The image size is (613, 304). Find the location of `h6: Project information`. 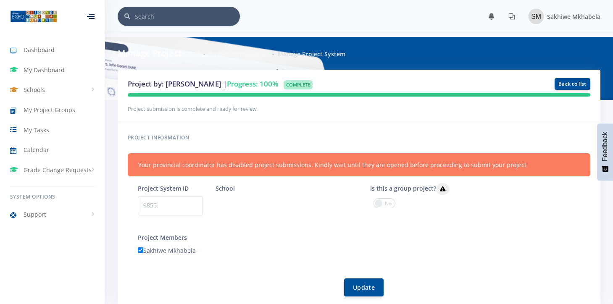

h6: Project information is located at coordinates (359, 138).